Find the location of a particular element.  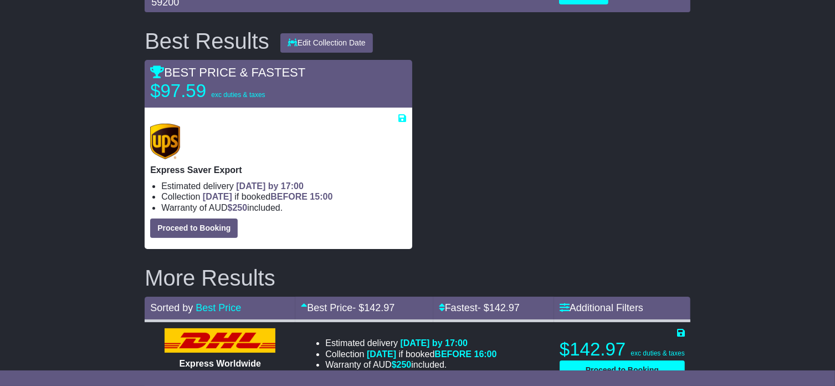

a: Best Price is located at coordinates (218, 307).